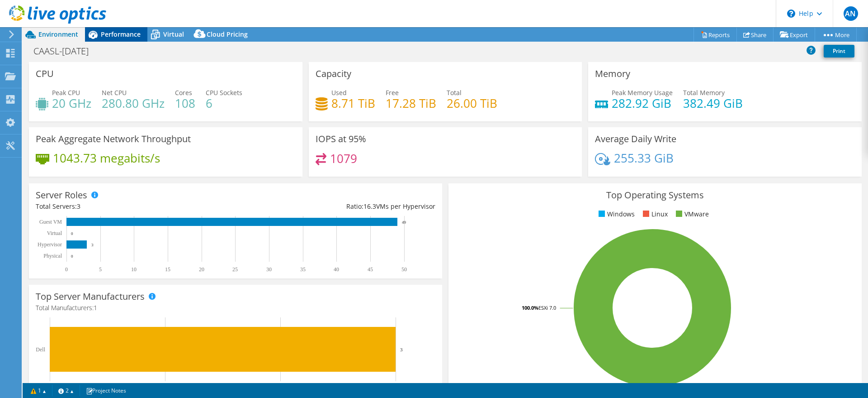 The image size is (868, 398). I want to click on h3: CPU, so click(45, 74).